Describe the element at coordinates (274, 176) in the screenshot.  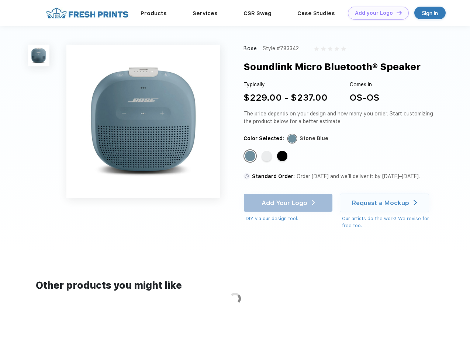
I see `span: Standard Order:` at that location.